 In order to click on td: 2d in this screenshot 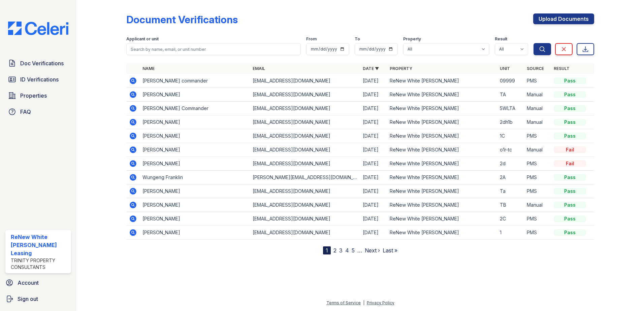, I will do `click(511, 163)`.